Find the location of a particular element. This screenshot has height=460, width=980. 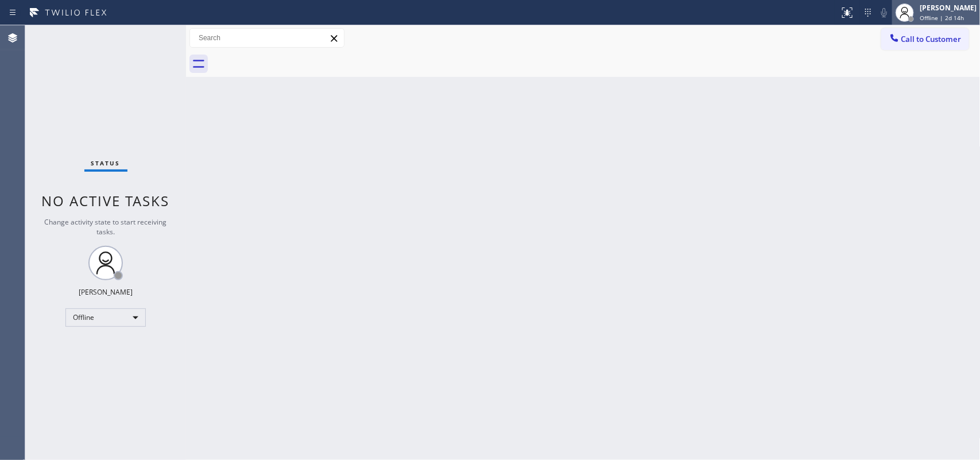

div: Offline is located at coordinates (106, 318).